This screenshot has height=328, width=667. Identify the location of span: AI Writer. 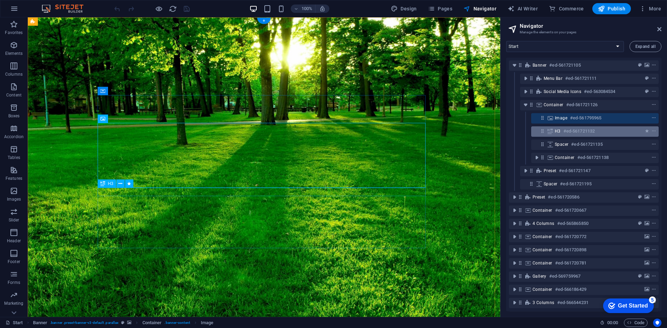
(523, 9).